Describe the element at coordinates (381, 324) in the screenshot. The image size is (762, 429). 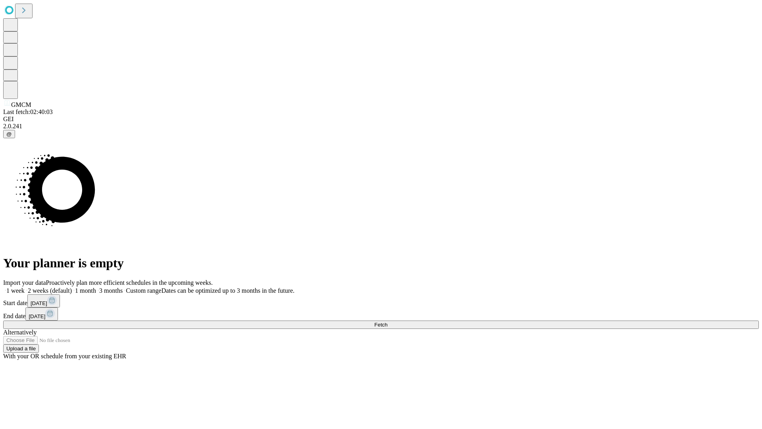
I see `button: Fetch` at that location.